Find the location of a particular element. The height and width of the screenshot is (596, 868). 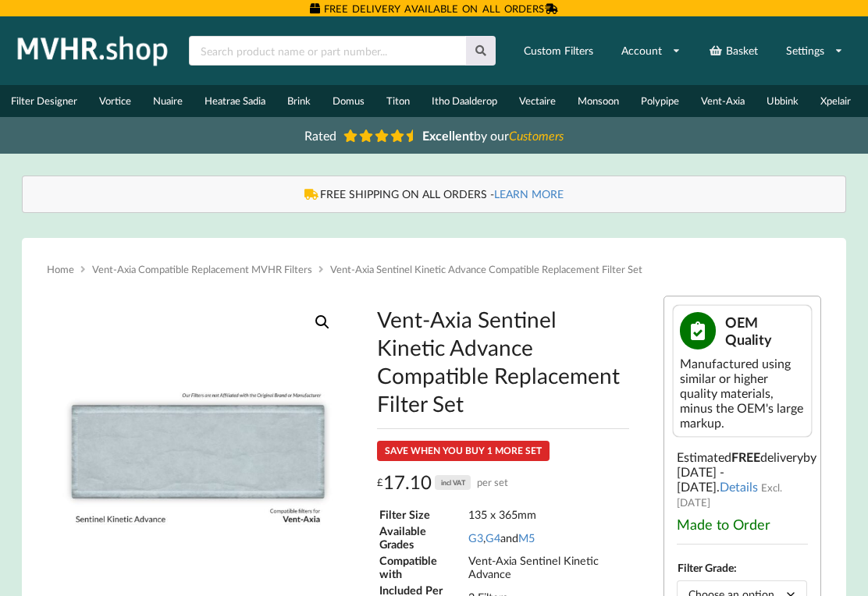

div: Manufactured using similar or higher quality materials, minus the OEM's large markup. is located at coordinates (742, 392).